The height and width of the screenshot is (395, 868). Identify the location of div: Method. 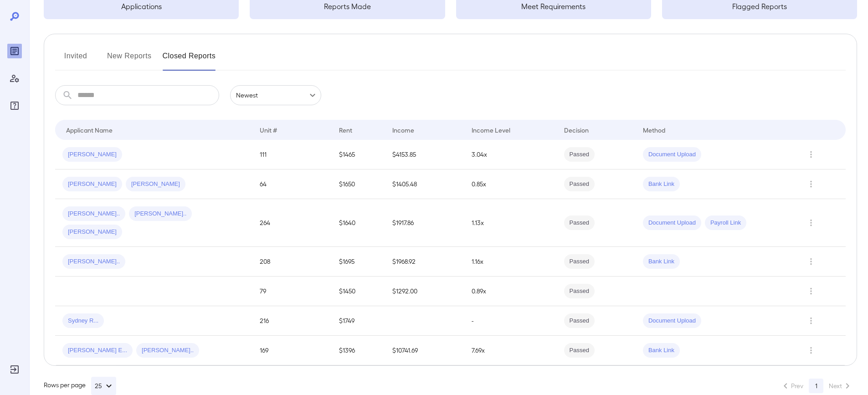
(654, 130).